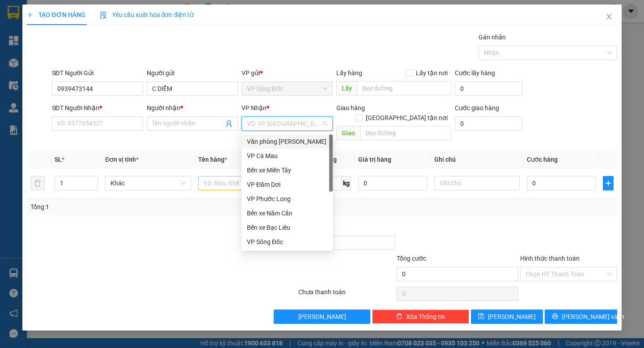 The image size is (644, 348). Describe the element at coordinates (608, 183) in the screenshot. I see `button: plus` at that location.